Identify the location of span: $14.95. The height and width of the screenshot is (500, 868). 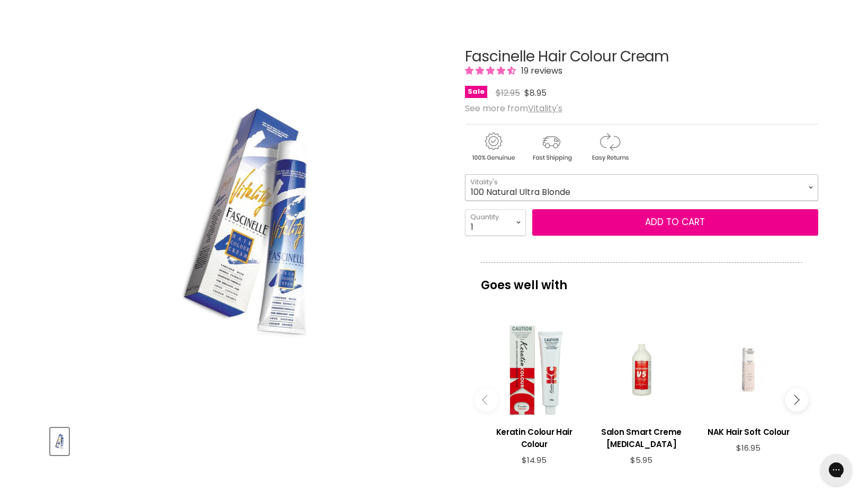
(534, 460).